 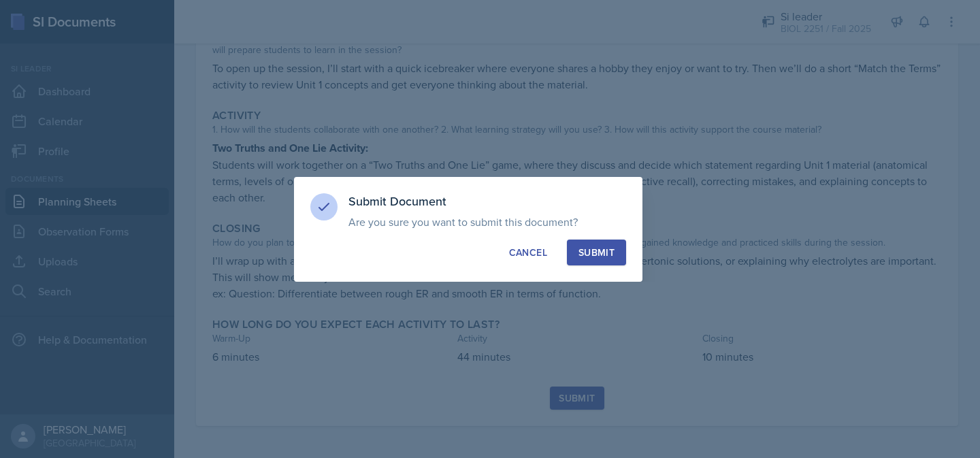 I want to click on h3: Submit Document, so click(x=488, y=201).